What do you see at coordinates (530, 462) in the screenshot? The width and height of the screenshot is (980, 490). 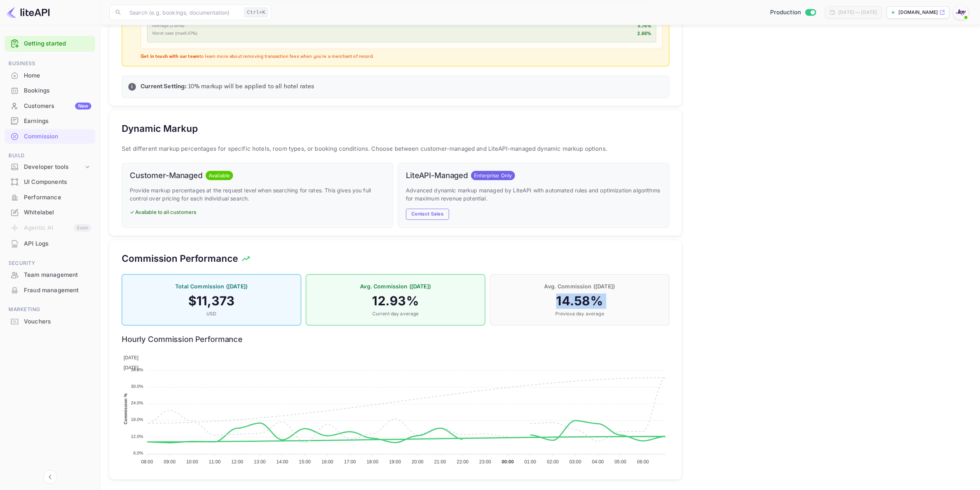 I see `tspan: 01:00` at bounding box center [530, 462].